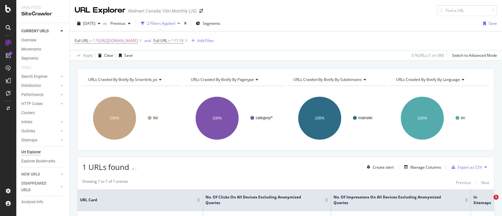  Describe the element at coordinates (485, 200) in the screenshot. I see `span: In Sitemaps` at that location.